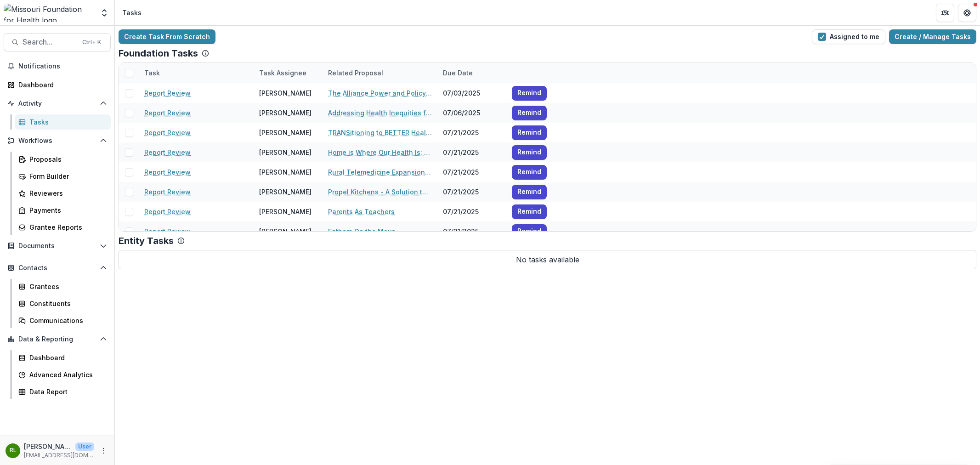 The width and height of the screenshot is (980, 465). What do you see at coordinates (66, 193) in the screenshot?
I see `div: Reviewers` at bounding box center [66, 193].